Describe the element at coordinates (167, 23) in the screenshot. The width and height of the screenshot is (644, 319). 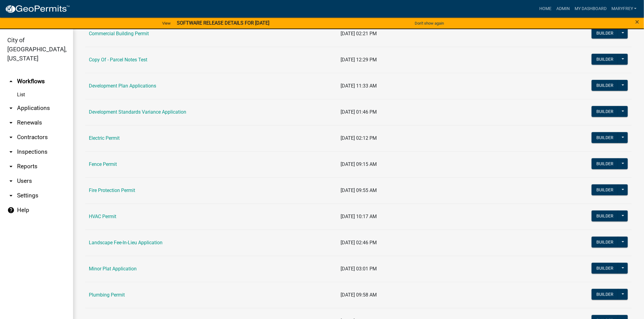
I see `a: View` at that location.